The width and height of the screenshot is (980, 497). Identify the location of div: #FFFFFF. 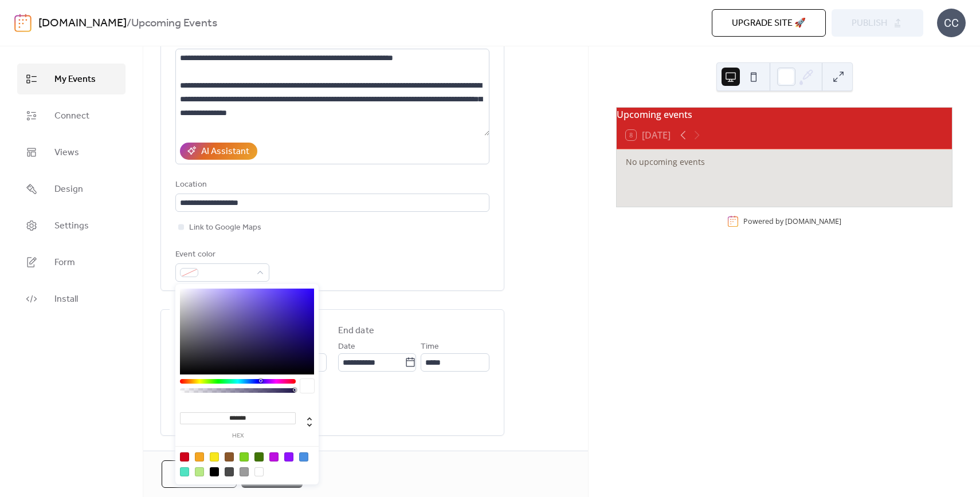
(259, 472).